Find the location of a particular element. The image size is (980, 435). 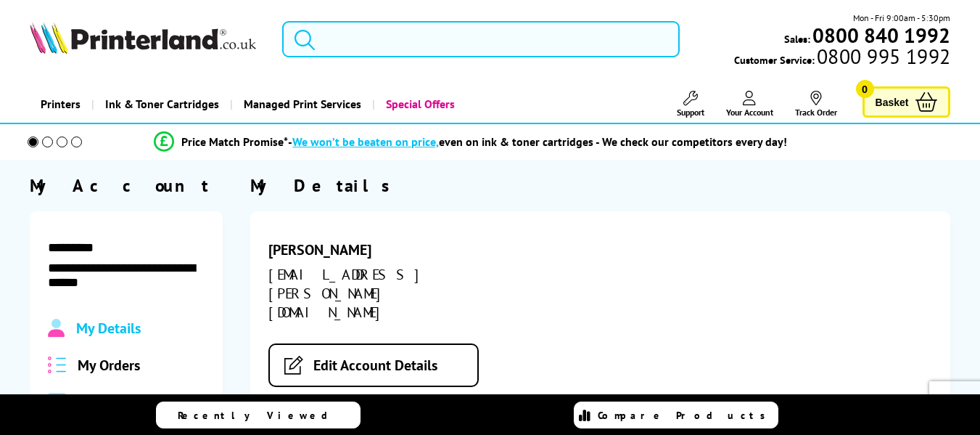

span: Compare Products is located at coordinates (686, 415).